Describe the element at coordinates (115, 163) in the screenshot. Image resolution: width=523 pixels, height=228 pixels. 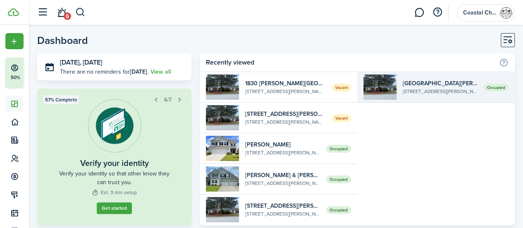
I see `widget-step-title: Verify your identity` at that location.